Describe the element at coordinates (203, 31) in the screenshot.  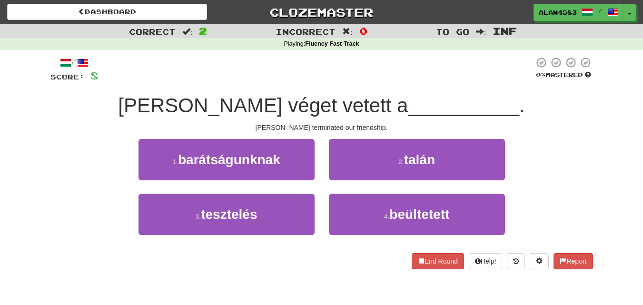
I see `span: 2` at that location.